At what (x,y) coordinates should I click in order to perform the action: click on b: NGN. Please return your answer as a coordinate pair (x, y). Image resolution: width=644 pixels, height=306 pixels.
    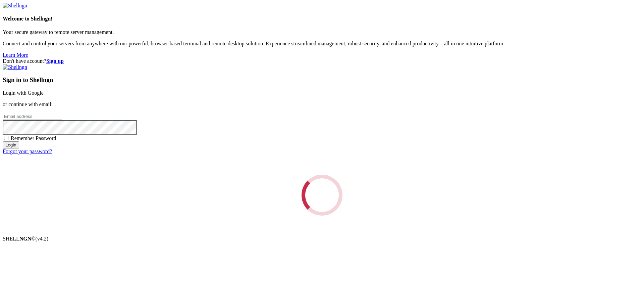
    Looking at the image, I should click on (25, 238).